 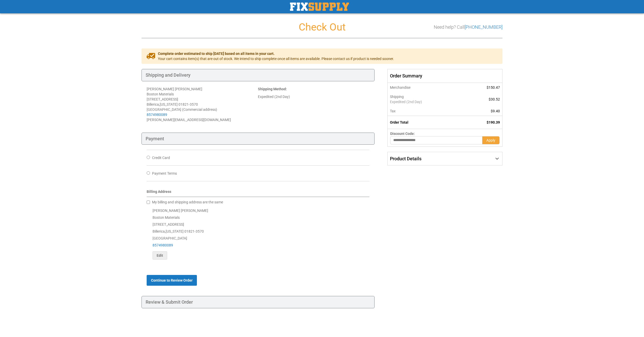 What do you see at coordinates (320, 7) in the screenshot?
I see `img: Fix Industrial Supply` at bounding box center [320, 7].